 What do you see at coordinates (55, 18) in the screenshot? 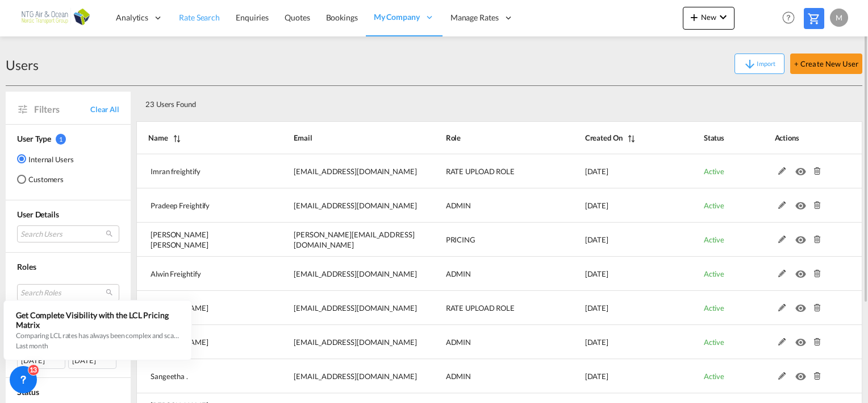
I see `img: f68f41f0b01211ec9b55c55bc854f1e3.png` at bounding box center [55, 18].